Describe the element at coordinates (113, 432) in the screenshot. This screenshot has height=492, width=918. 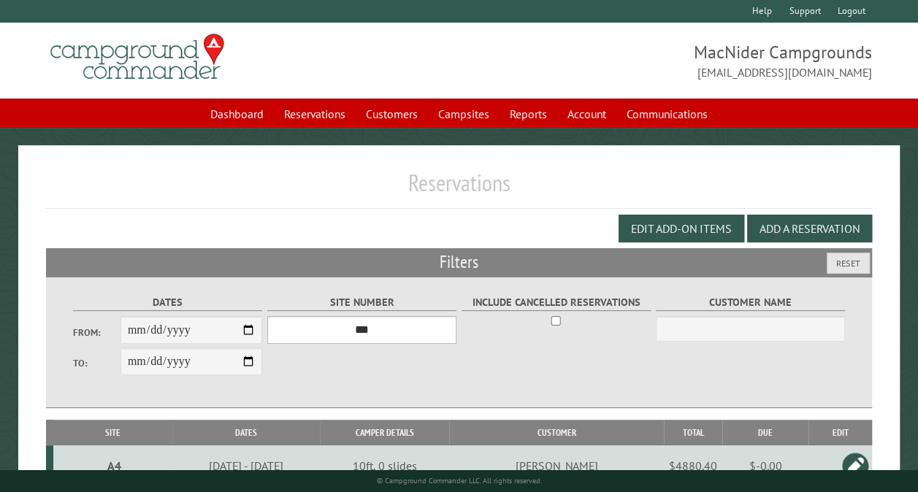
I see `th: Site` at that location.